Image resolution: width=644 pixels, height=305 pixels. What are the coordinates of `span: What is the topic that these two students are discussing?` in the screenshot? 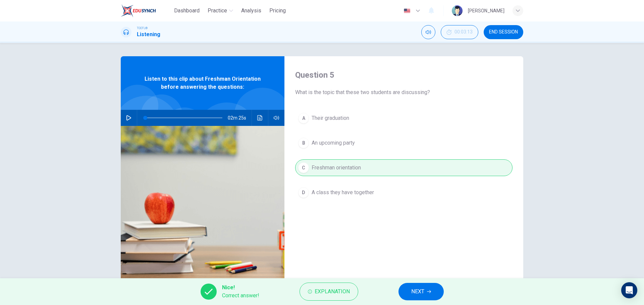 It's located at (404, 92).